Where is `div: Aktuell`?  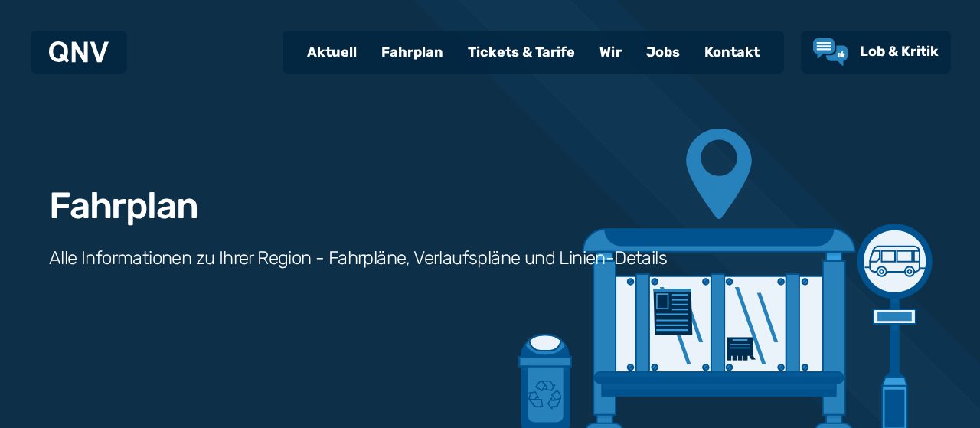
div: Aktuell is located at coordinates (332, 52).